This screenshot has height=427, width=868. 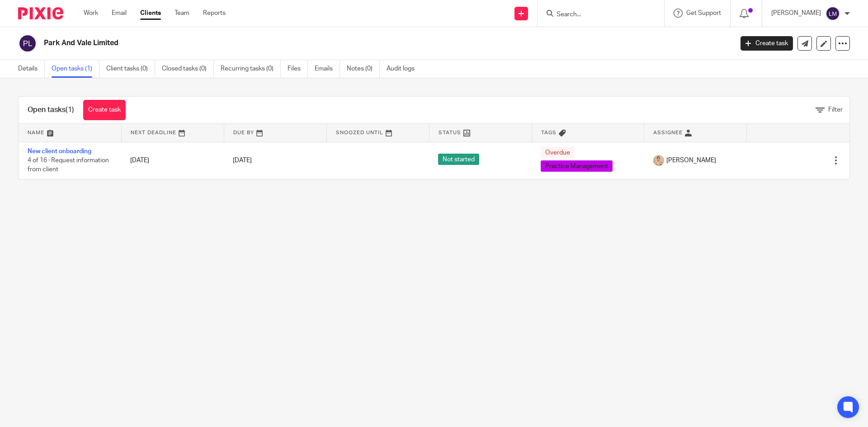 What do you see at coordinates (31, 69) in the screenshot?
I see `a: Details` at bounding box center [31, 69].